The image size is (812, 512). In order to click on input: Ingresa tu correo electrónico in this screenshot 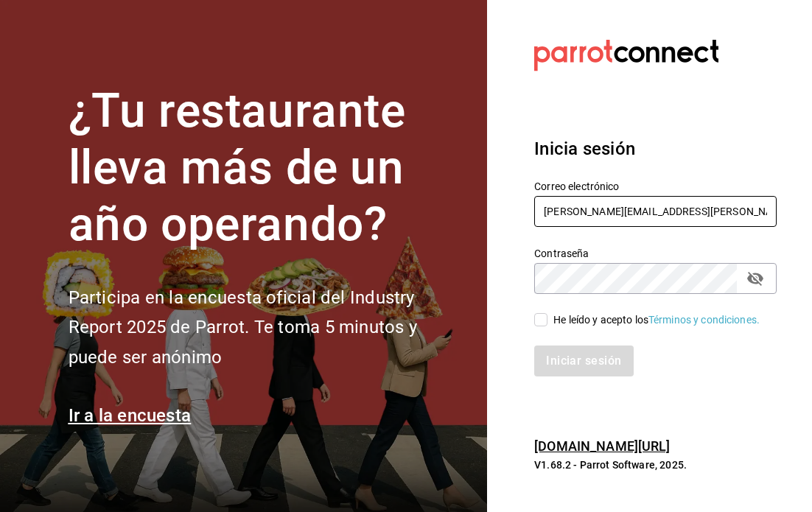, I will do `click(655, 211)`.